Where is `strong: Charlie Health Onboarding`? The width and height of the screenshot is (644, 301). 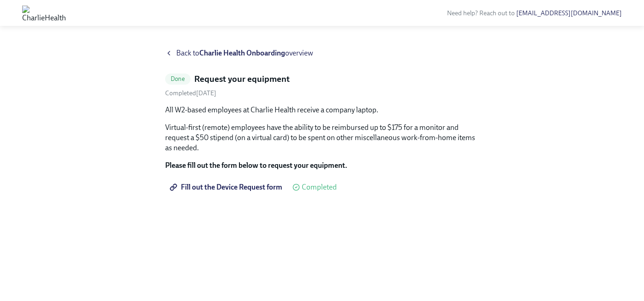
strong: Charlie Health Onboarding is located at coordinates (242, 53).